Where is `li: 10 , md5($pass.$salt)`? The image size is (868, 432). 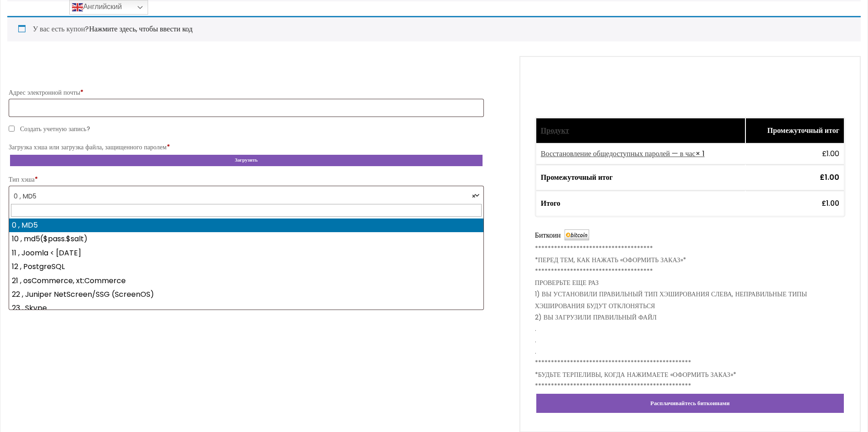 li: 10 , md5($pass.$salt) is located at coordinates (246, 239).